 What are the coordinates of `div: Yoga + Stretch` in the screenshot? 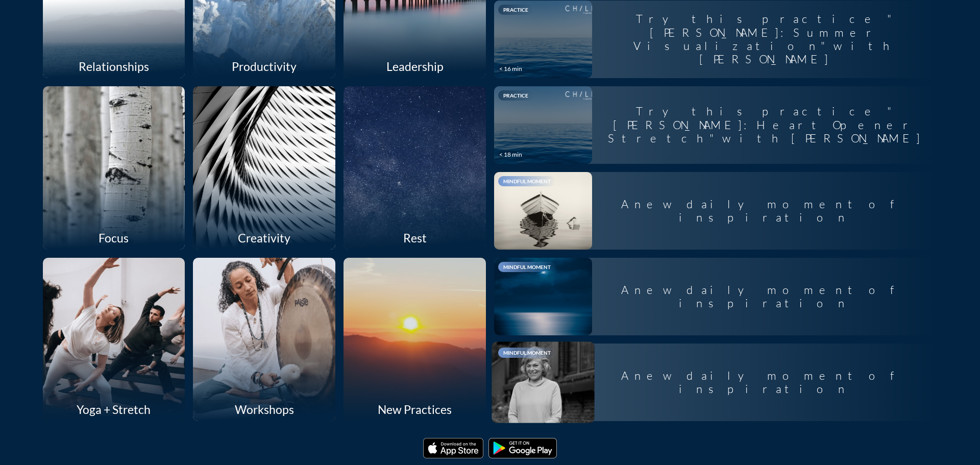 It's located at (114, 409).